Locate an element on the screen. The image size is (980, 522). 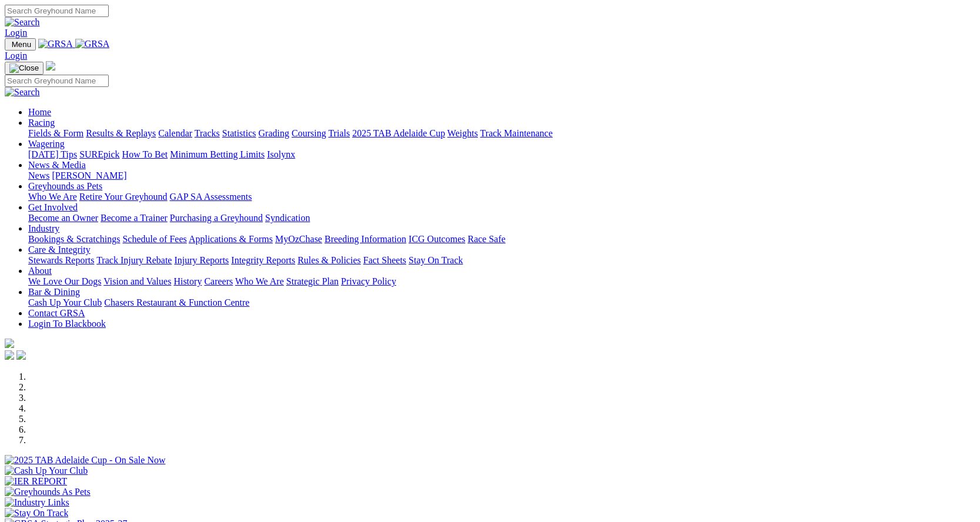
a: Statistics is located at coordinates (240, 133).